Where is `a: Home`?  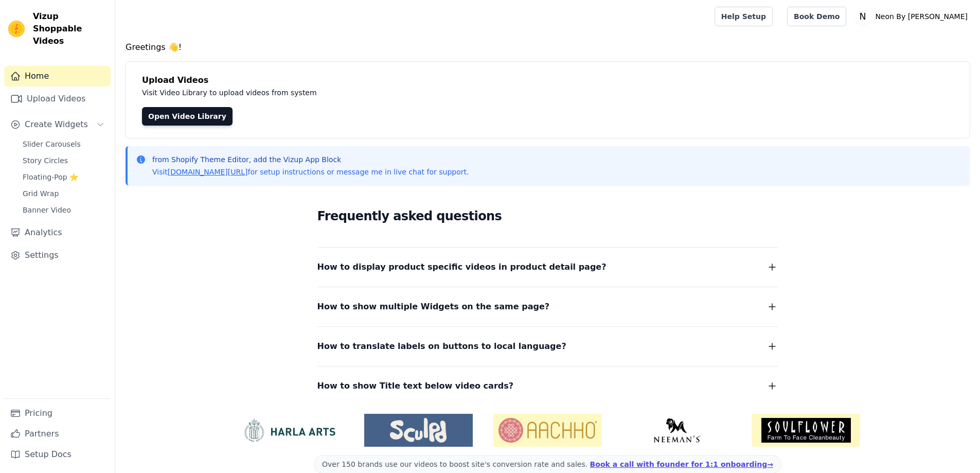 a: Home is located at coordinates (57, 76).